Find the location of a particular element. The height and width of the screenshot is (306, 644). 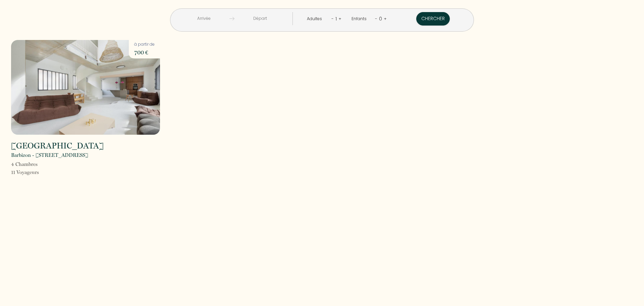

button: Chercher is located at coordinates (433, 19).